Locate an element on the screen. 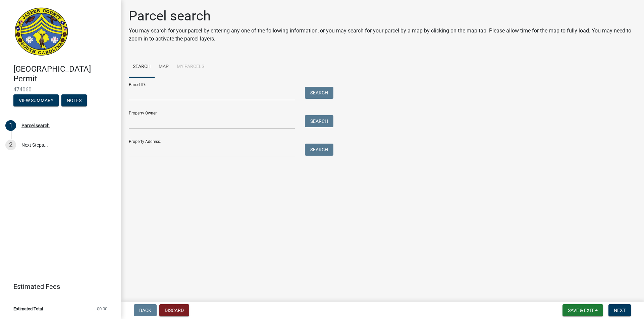 This screenshot has height=319, width=644. p: You may search for your parcel by entering any one of the following information, or you may searc... is located at coordinates (382, 35).